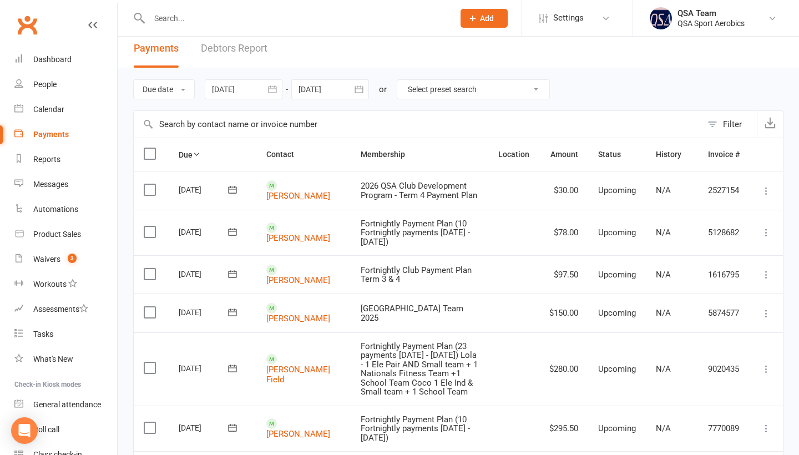 This screenshot has width=799, height=455. I want to click on a: Waivers 3, so click(66, 259).